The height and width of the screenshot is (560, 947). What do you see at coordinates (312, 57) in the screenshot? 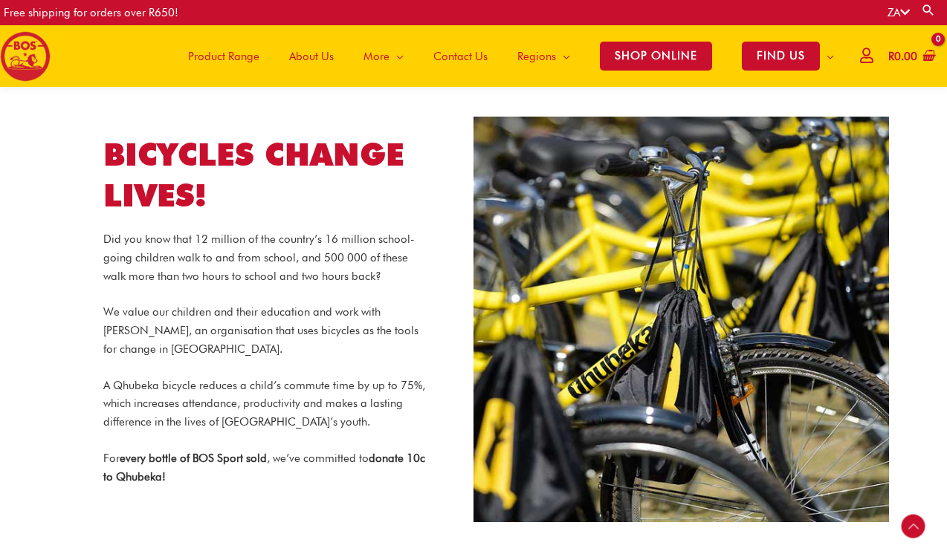
I see `span: About Us` at bounding box center [312, 57].